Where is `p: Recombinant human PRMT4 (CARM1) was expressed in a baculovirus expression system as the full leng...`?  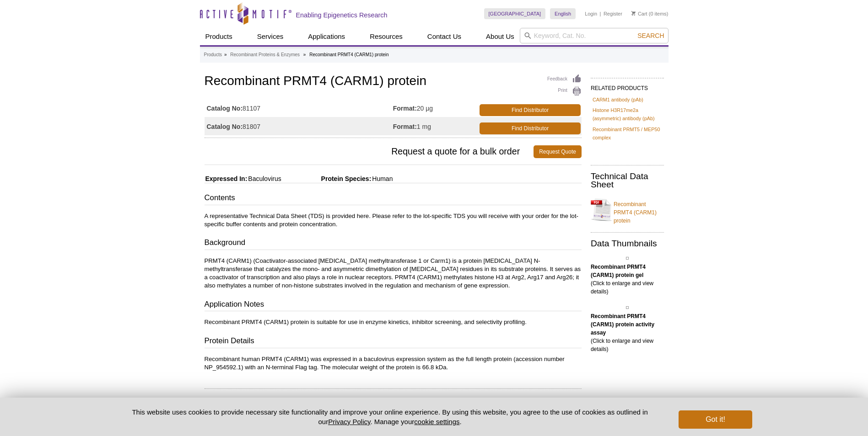
p: Recombinant human PRMT4 (CARM1) was expressed in a baculovirus expression system as the full leng... is located at coordinates (393, 363).